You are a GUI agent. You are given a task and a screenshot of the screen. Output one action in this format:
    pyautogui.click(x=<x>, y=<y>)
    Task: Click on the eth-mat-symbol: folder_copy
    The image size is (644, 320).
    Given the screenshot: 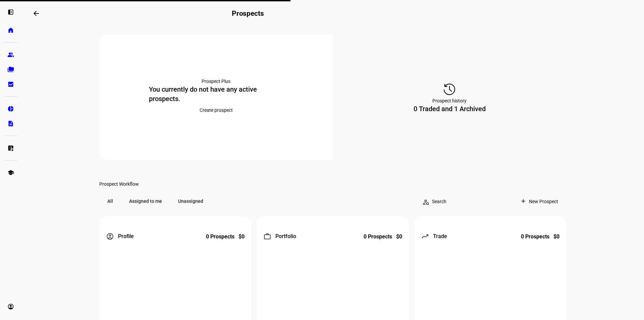 What is the action you would take?
    pyautogui.click(x=11, y=70)
    